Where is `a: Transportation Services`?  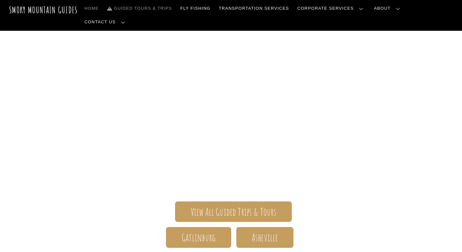
a: Transportation Services is located at coordinates (254, 8).